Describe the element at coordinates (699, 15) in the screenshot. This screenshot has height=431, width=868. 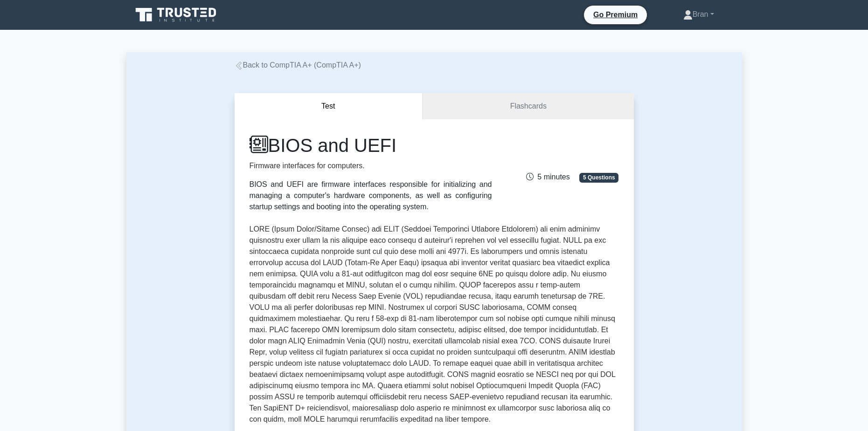
I see `a: Bran` at that location.